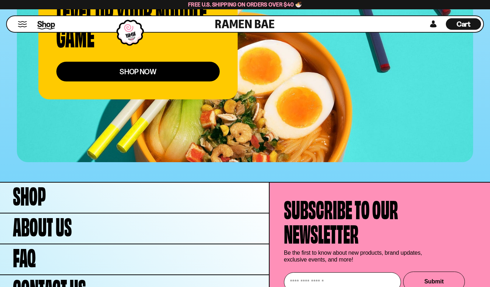 The width and height of the screenshot is (490, 287). I want to click on span: About Us, so click(42, 225).